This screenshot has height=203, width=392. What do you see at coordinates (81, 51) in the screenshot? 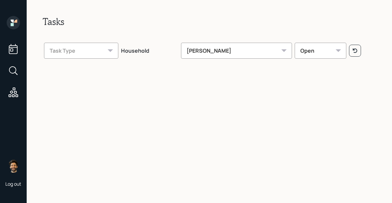
I see `div: Task Type` at bounding box center [81, 51].